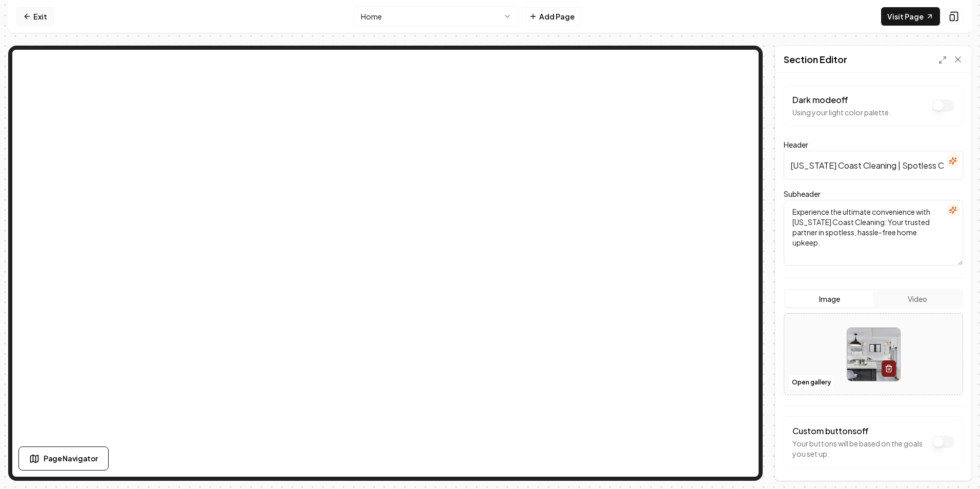  I want to click on a: Exit, so click(35, 17).